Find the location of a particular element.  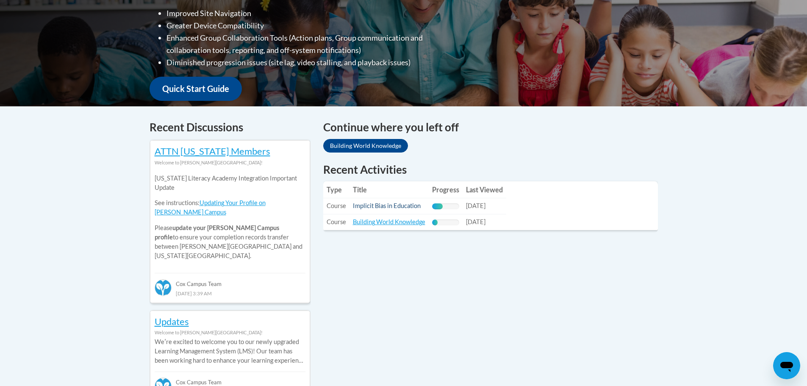

a: Implicit Bias in Education is located at coordinates (387, 205).